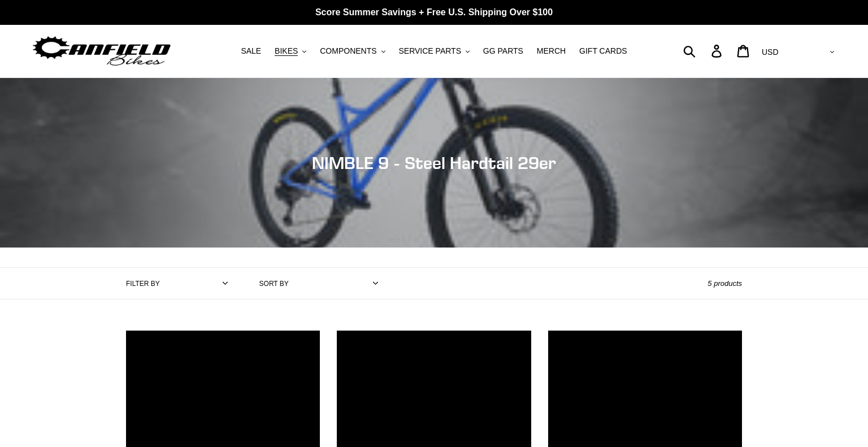 This screenshot has height=447, width=868. Describe the element at coordinates (434, 51) in the screenshot. I see `button: SERVICE PARTS` at that location.